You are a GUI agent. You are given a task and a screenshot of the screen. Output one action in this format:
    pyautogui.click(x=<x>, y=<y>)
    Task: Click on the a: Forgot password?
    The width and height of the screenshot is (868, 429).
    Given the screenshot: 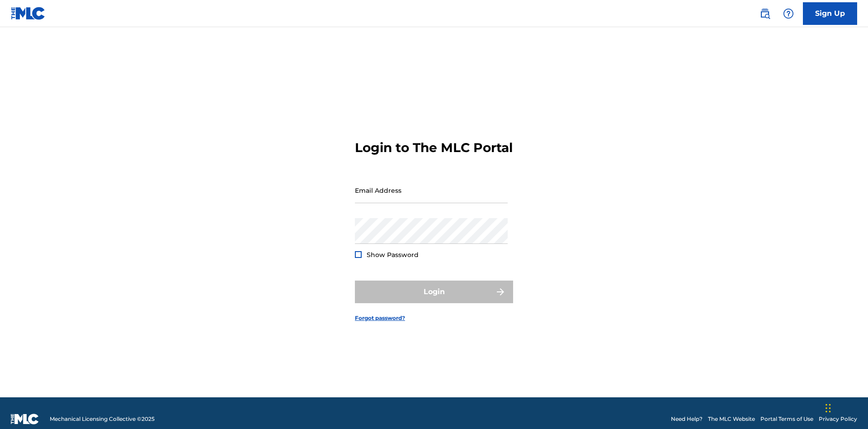 What is the action you would take?
    pyautogui.click(x=379, y=318)
    